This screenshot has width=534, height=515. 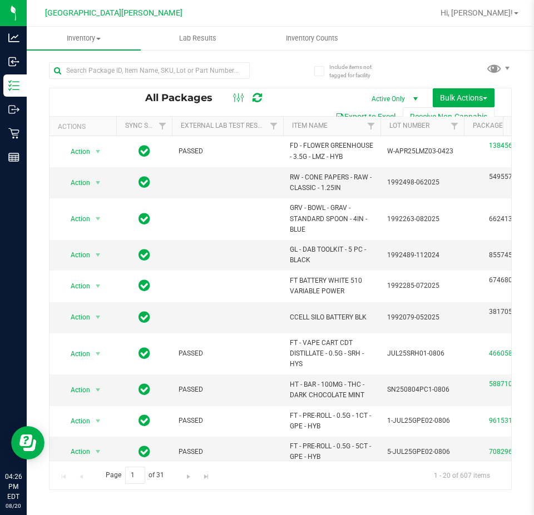 I want to click on span: 1 - 20 of 607 items, so click(x=461, y=475).